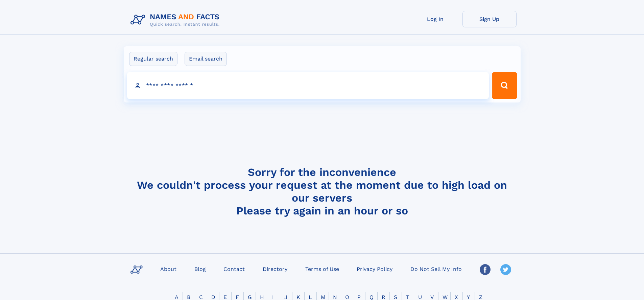 The height and width of the screenshot is (300, 644). What do you see at coordinates (436, 19) in the screenshot?
I see `a: Log In` at bounding box center [436, 19].